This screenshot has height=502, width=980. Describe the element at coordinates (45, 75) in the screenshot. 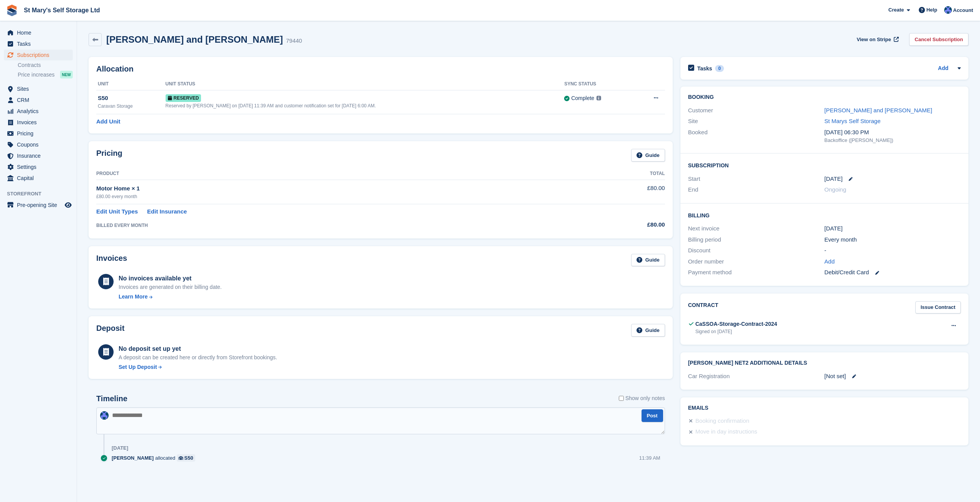

I see `a: Price increases NEW` at that location.